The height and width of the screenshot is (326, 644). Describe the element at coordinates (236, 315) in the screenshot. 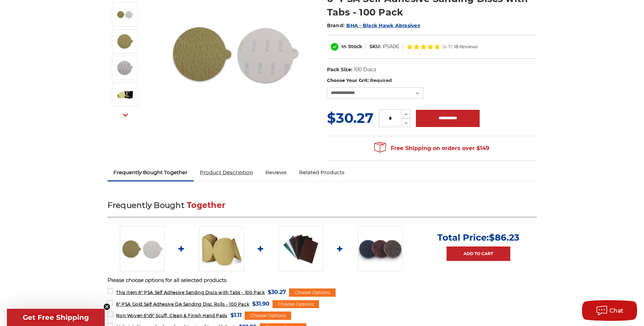

I see `span: $1.11` at that location.